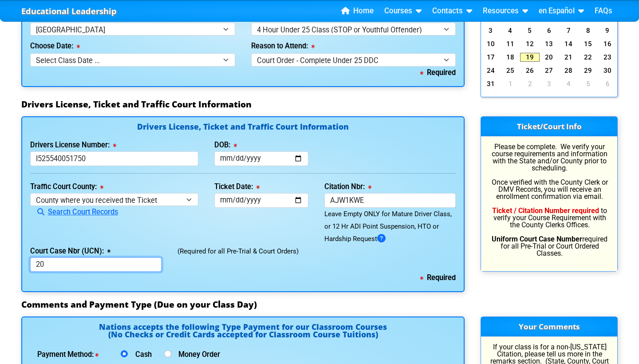  Describe the element at coordinates (143, 355) in the screenshot. I see `label: Cash` at that location.